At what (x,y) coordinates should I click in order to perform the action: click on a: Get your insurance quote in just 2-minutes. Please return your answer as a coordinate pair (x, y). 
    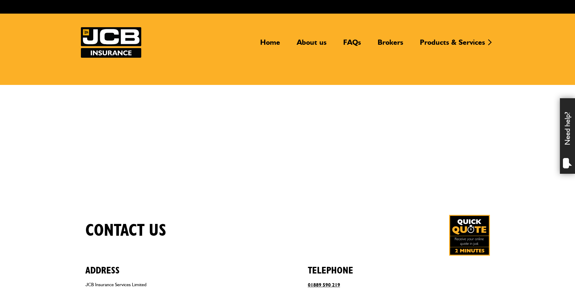
    Looking at the image, I should click on (470, 235).